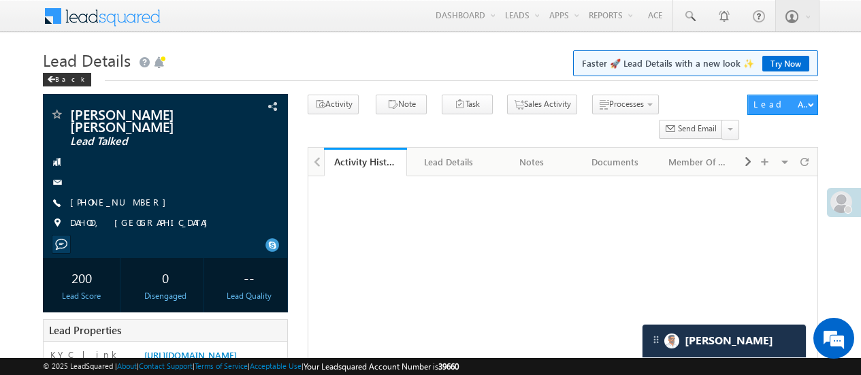  I want to click on div: Disengaged, so click(165, 296).